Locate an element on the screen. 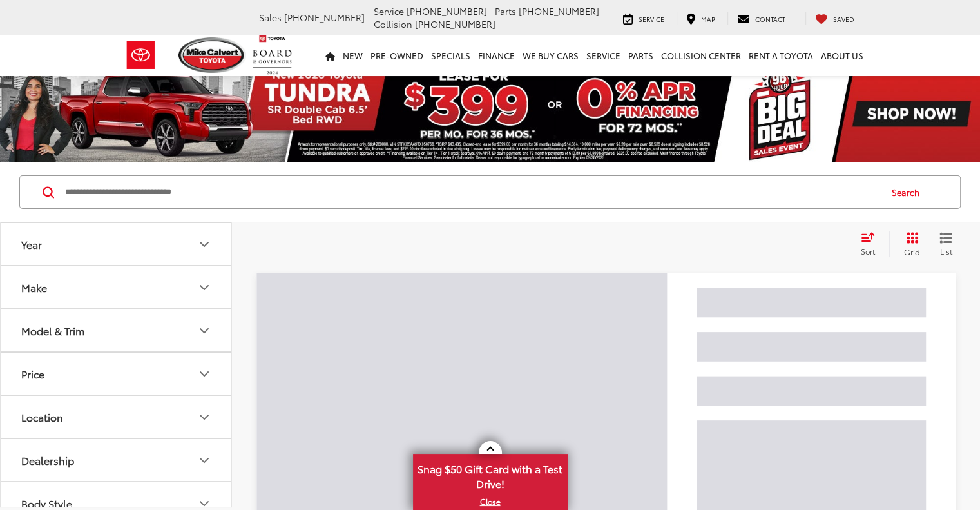 The height and width of the screenshot is (510, 980). button: Select sort value is located at coordinates (871, 244).